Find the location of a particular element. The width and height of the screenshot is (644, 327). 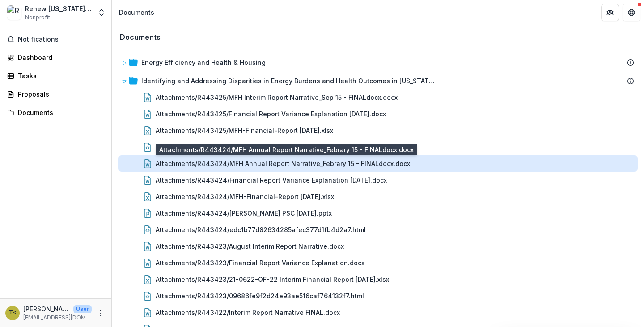

a: Proposals is located at coordinates (55, 94).